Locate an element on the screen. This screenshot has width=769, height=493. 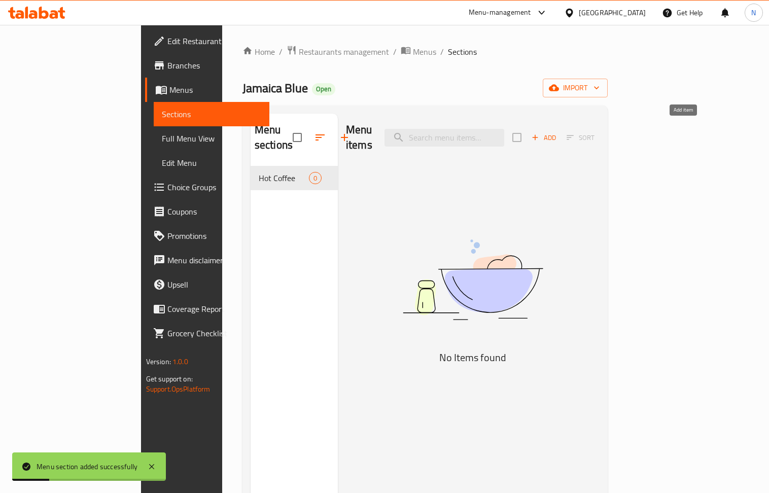
button: import is located at coordinates (575, 88).